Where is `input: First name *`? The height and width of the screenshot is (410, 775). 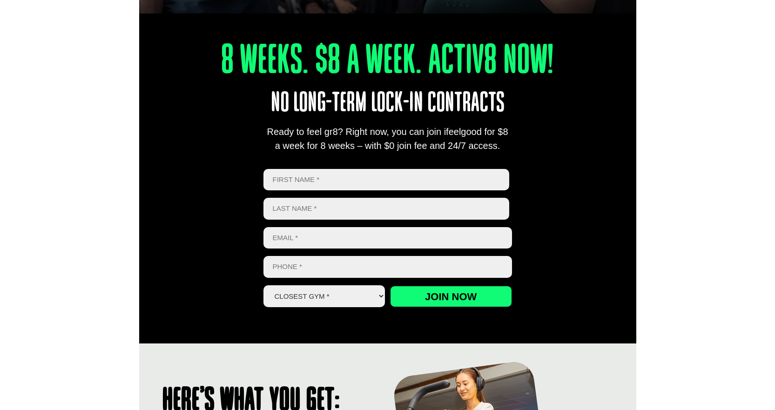
input: First name * is located at coordinates (386, 180).